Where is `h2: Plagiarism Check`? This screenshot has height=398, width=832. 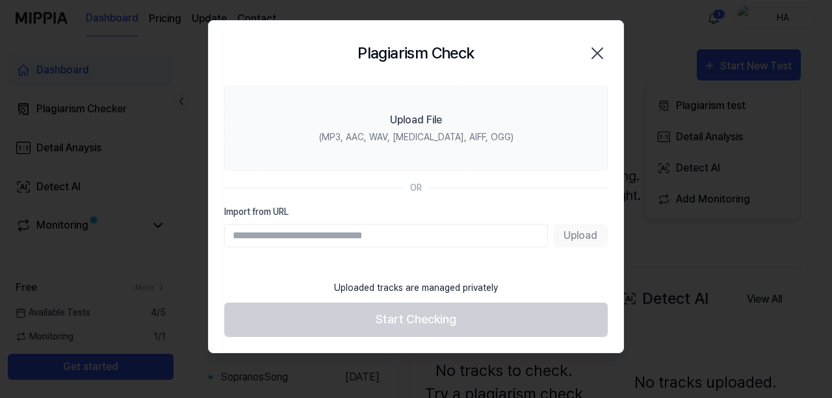
h2: Plagiarism Check is located at coordinates (415, 53).